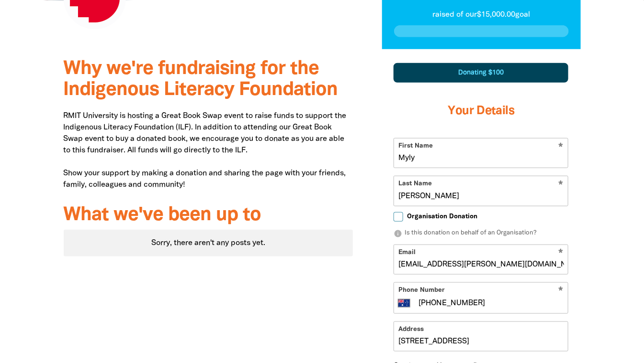 Image resolution: width=644 pixels, height=363 pixels. I want to click on p: Is this donation on behalf of an Organisation?, so click(481, 233).